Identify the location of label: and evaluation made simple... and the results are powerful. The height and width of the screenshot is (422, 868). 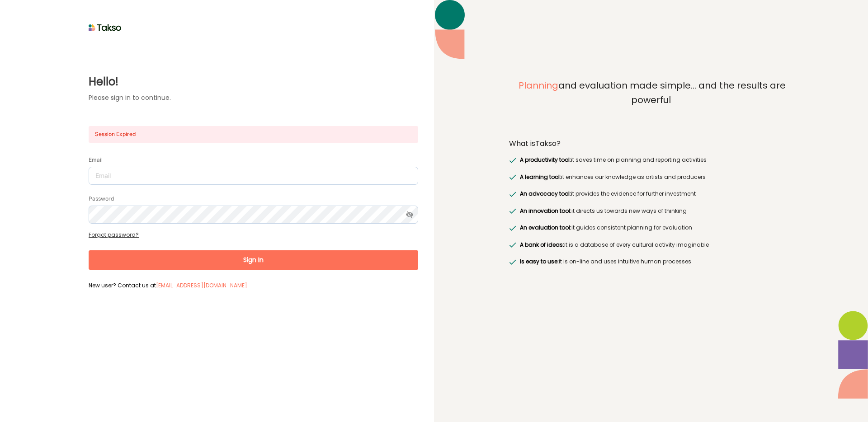
(651, 103).